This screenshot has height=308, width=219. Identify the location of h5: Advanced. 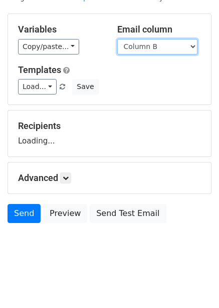
(109, 178).